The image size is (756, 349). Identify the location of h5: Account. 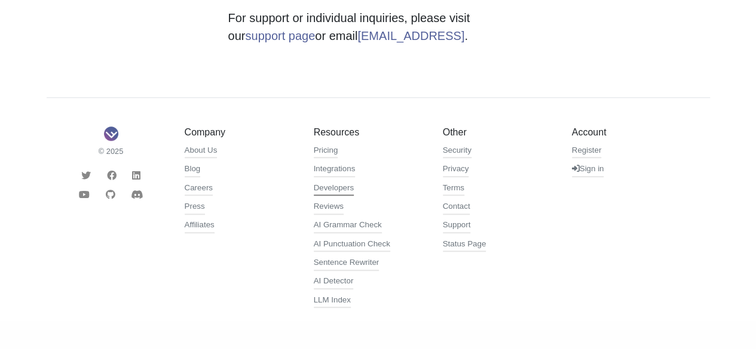
(627, 132).